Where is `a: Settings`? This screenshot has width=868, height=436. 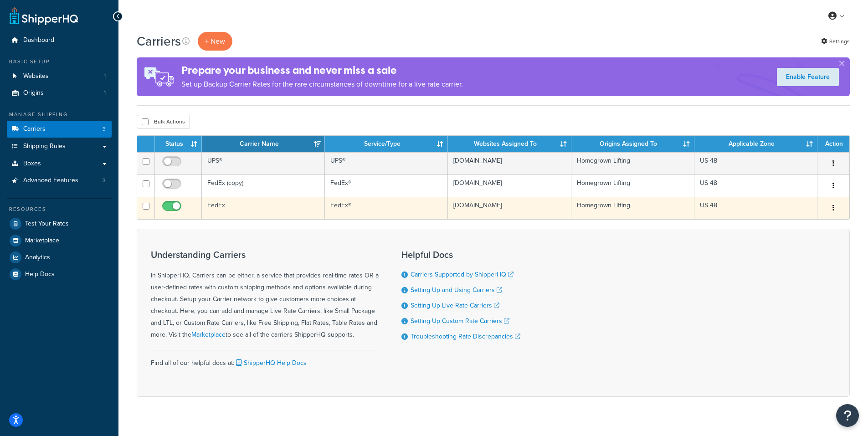
a: Settings is located at coordinates (835, 41).